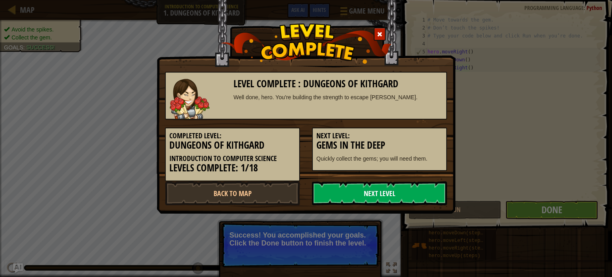  I want to click on h5: Introduction to Computer Science, so click(232, 159).